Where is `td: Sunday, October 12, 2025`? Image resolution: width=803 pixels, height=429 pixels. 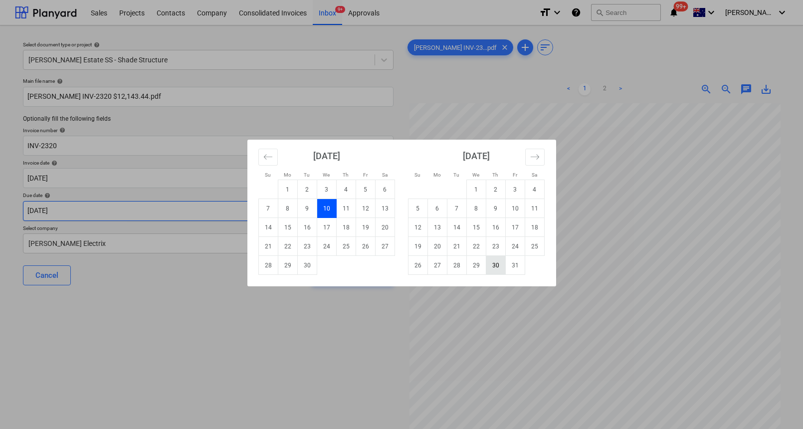 td: Sunday, October 12, 2025 is located at coordinates (418, 228).